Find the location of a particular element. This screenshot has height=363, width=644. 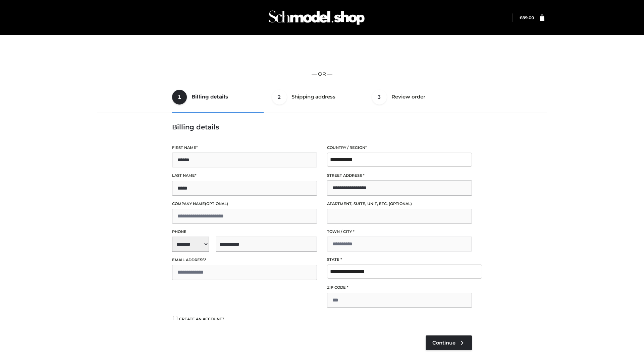

label: ZIP Code is located at coordinates (400, 287).